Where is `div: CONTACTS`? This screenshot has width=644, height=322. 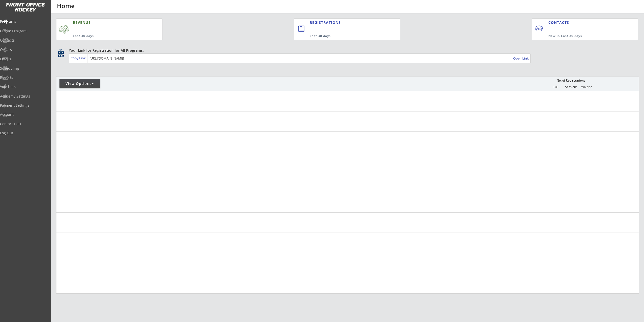
div: CONTACTS is located at coordinates (560, 22).